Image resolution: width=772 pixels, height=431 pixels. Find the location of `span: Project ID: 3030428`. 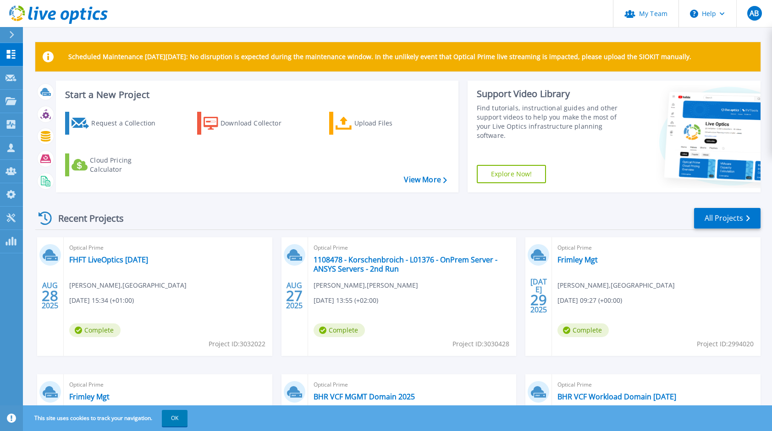

span: Project ID: 3030428 is located at coordinates (481, 344).